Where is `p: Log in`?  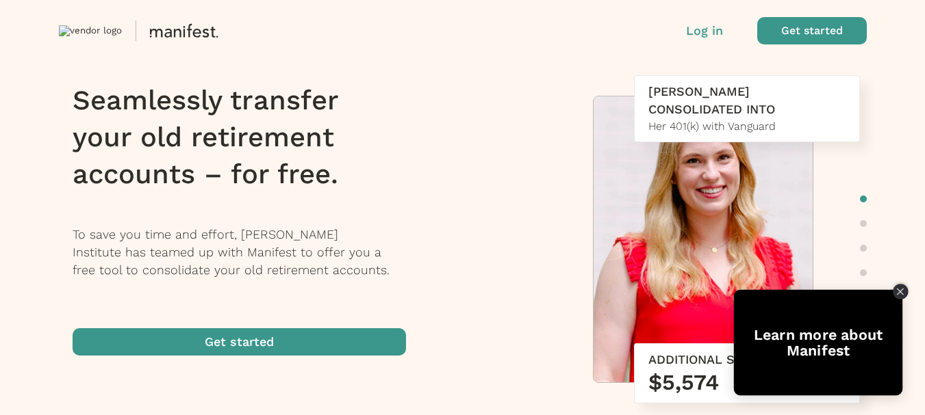 p: Log in is located at coordinates (704, 31).